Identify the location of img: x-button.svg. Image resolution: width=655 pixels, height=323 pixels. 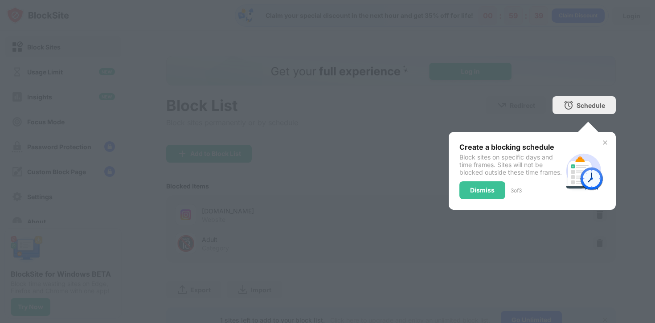
(605, 142).